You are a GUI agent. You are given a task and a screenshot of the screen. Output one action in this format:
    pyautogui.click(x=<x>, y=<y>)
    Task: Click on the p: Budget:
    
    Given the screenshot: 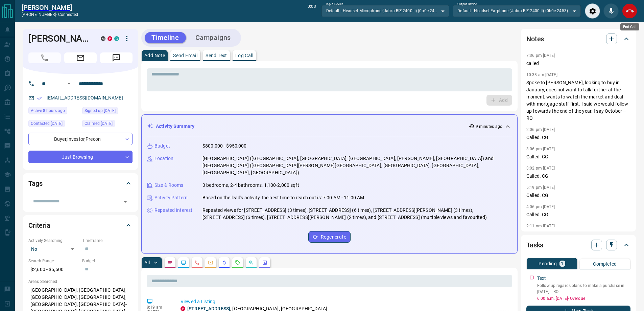 What is the action you would take?
    pyautogui.click(x=107, y=261)
    